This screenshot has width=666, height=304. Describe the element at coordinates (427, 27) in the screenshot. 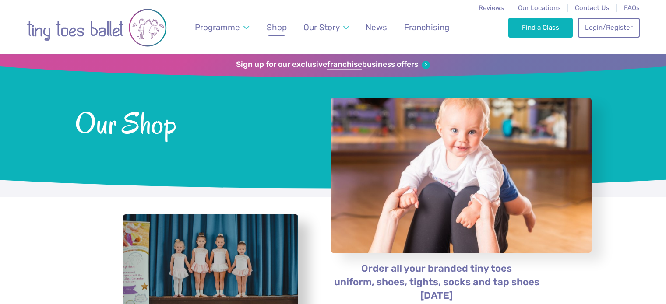

I see `a: Franchising` at that location.